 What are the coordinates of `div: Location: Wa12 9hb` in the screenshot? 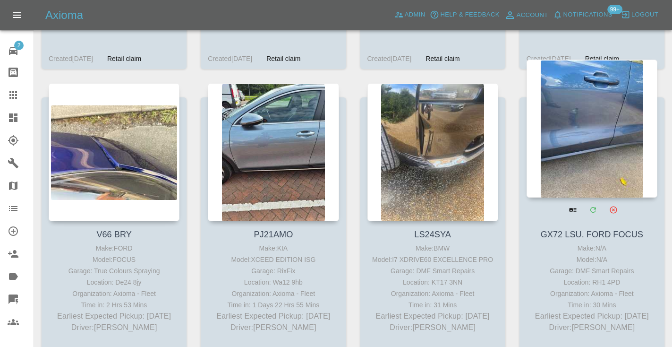 It's located at (273, 282).